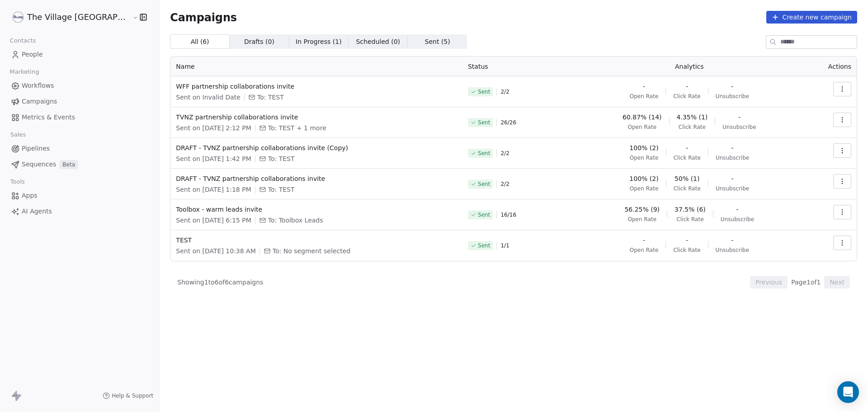 This screenshot has height=412, width=868. I want to click on a: Campaigns, so click(80, 102).